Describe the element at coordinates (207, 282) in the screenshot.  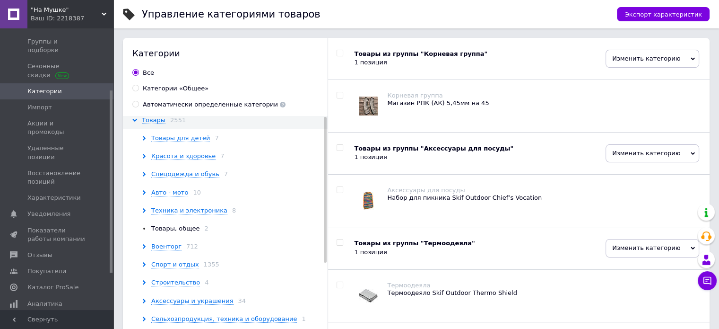
I see `span: 4` at that location.